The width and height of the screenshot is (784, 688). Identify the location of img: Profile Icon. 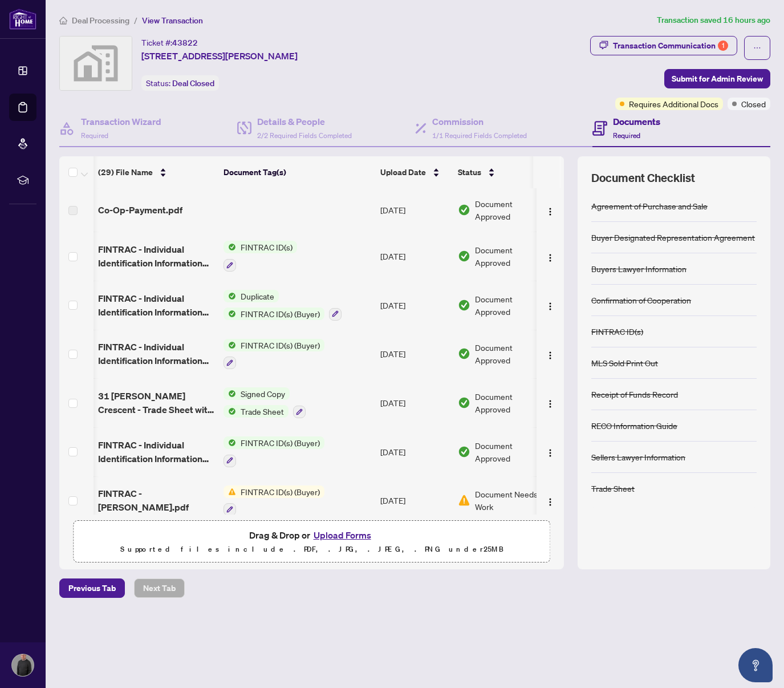
(23, 665).